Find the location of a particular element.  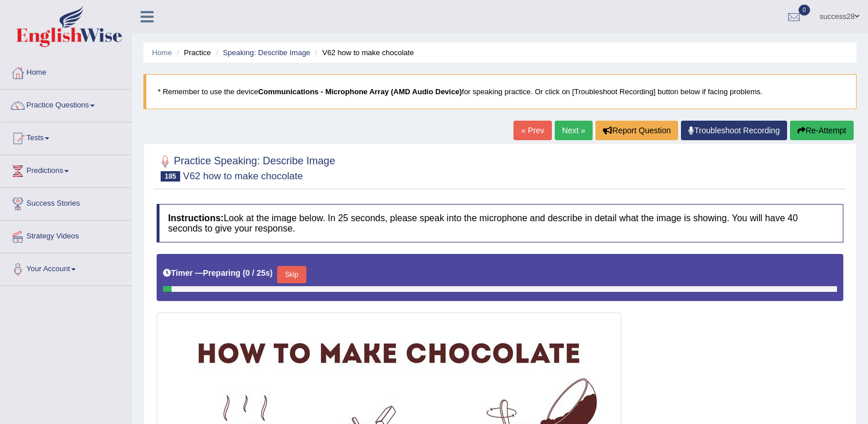

a: « Prev is located at coordinates (532, 130).